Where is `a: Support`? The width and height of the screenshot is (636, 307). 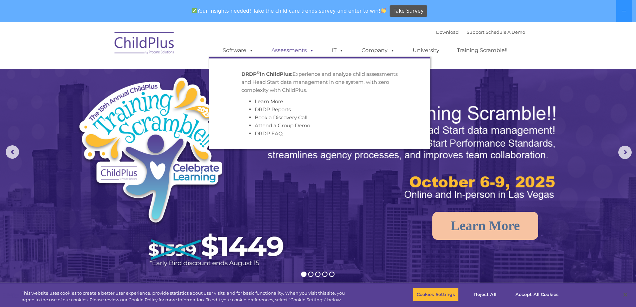
a: Support is located at coordinates (476, 32).